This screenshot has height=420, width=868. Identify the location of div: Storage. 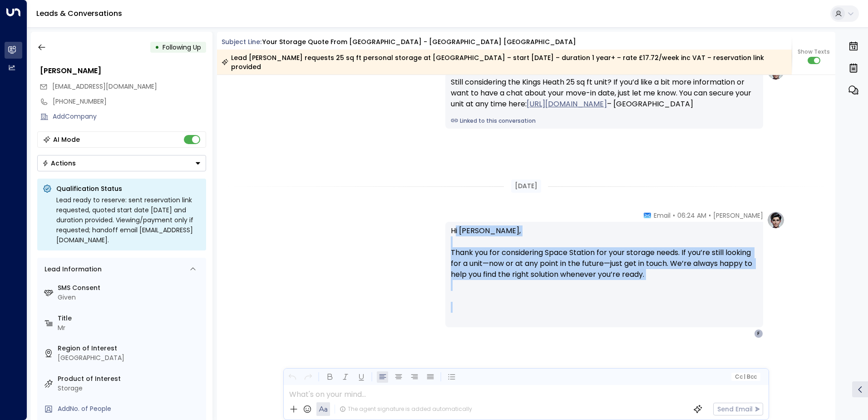
(130, 388).